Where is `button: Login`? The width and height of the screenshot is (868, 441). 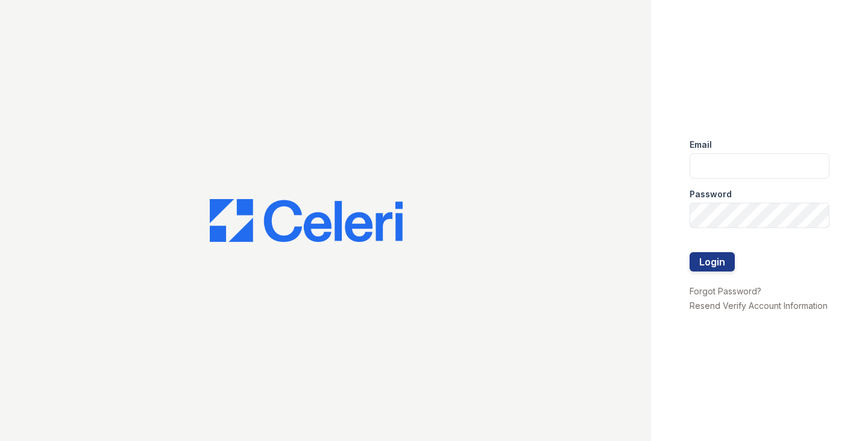
button: Login is located at coordinates (712, 262).